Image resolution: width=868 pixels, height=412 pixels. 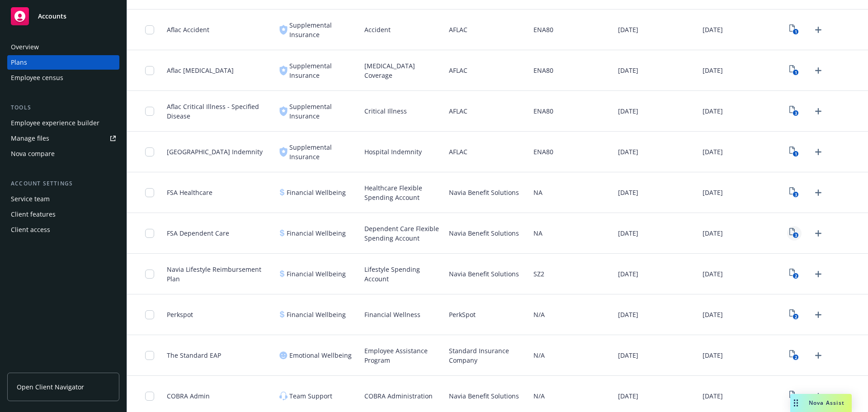 I want to click on div: Nova compare, so click(x=32, y=154).